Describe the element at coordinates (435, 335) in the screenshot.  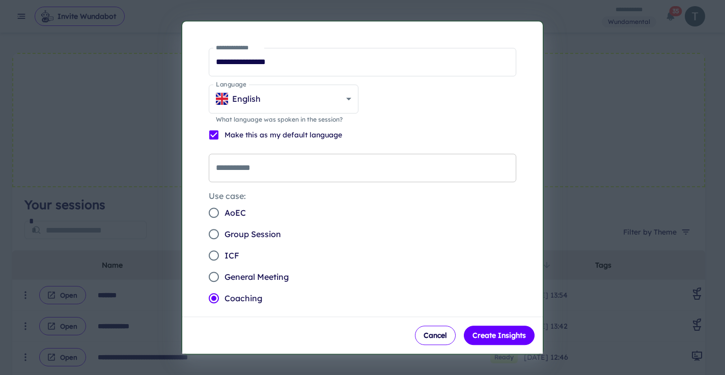
I see `button: Cancel` at that location.